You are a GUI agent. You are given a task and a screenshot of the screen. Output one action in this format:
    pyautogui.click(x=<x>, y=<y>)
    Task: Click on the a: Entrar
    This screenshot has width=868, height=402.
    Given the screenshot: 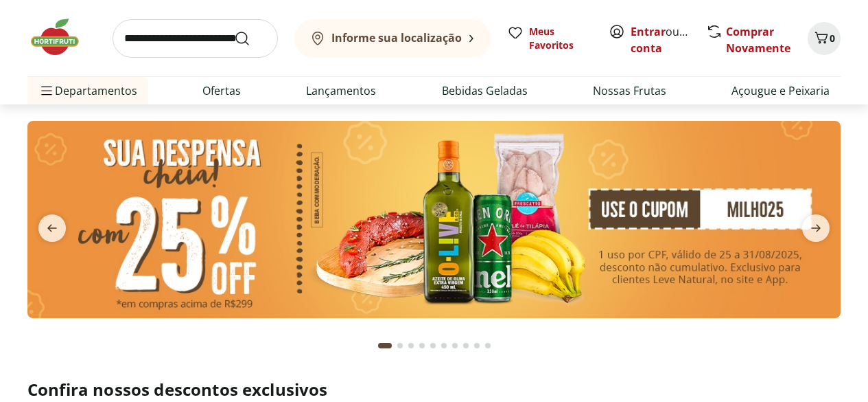 What is the action you would take?
    pyautogui.click(x=647, y=31)
    